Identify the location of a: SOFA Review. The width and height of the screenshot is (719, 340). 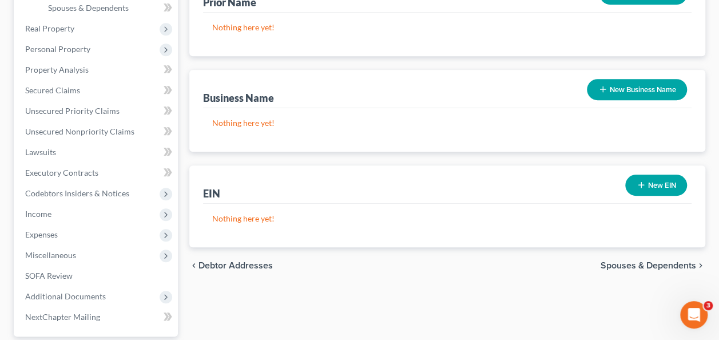
(97, 276).